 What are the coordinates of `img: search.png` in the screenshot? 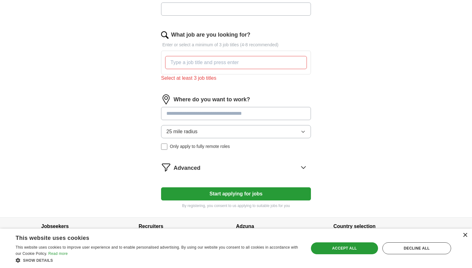 It's located at (165, 35).